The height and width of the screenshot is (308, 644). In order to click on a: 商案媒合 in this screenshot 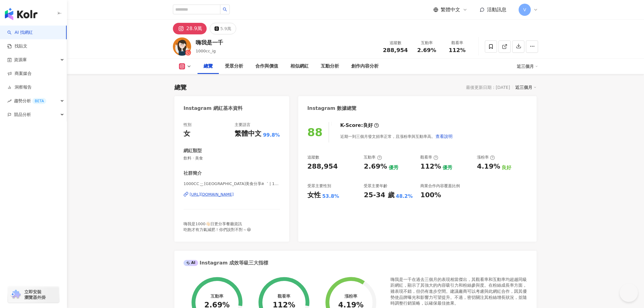, I will do `click(20, 73)`.